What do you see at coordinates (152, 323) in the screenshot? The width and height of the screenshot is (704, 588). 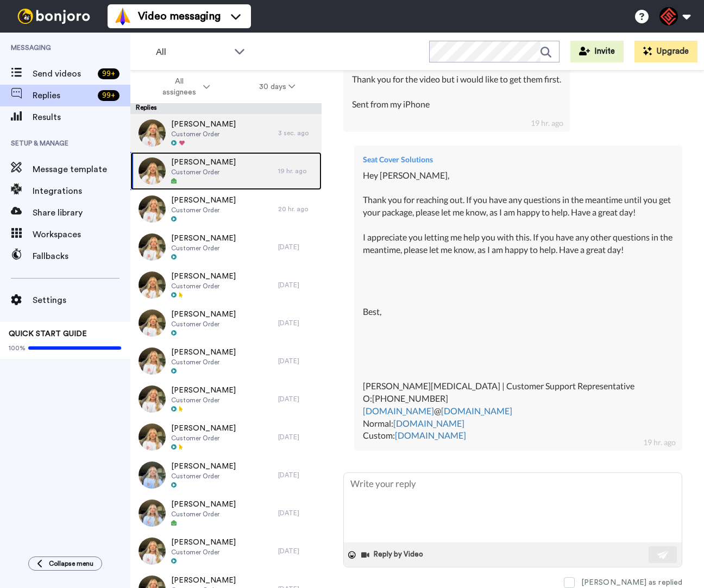 I see `img: 49b67f77-ea4d-4881-9a85-cef0b4273f68-thumb.jpg` at bounding box center [152, 323].